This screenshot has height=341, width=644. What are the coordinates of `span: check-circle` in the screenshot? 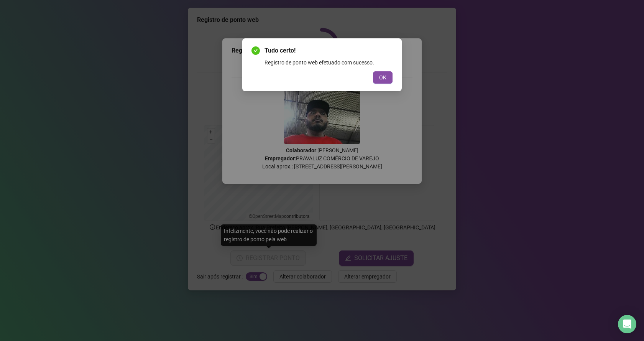 It's located at (256, 51).